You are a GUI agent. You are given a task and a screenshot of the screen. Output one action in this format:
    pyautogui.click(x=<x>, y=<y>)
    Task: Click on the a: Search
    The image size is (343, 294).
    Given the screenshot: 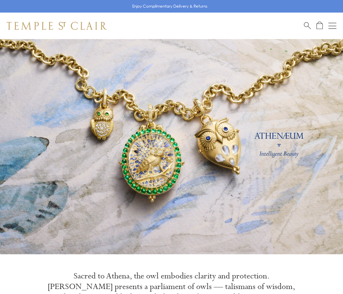 What is the action you would take?
    pyautogui.click(x=307, y=25)
    